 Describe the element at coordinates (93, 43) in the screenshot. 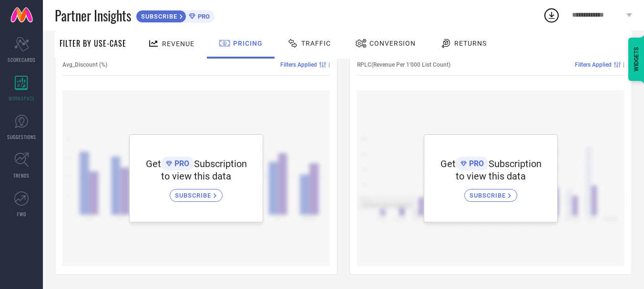

I see `span: Filter By Use-Case` at that location.